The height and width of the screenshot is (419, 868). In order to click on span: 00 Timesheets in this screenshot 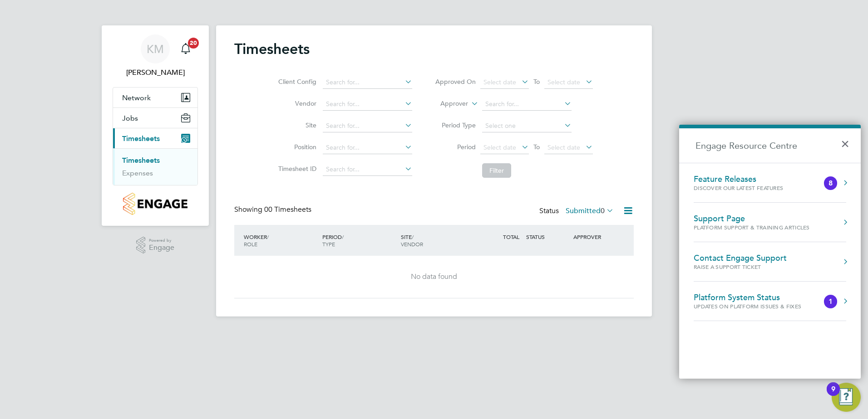, I will do `click(288, 209)`.